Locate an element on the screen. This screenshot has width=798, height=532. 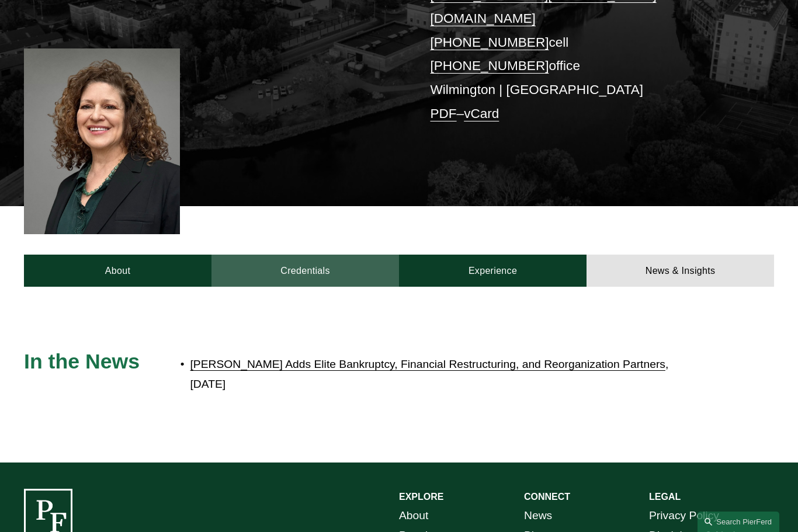
a: Search this site is located at coordinates (738, 521).